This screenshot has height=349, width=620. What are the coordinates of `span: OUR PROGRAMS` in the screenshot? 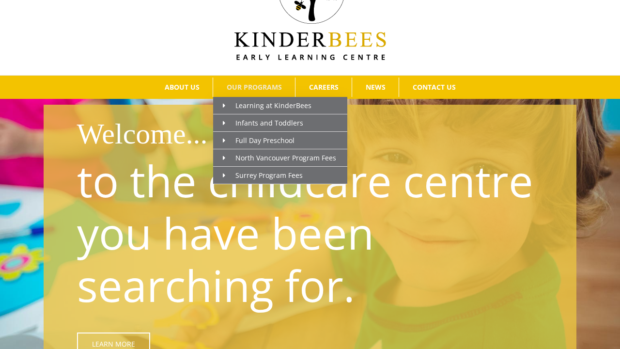 It's located at (254, 87).